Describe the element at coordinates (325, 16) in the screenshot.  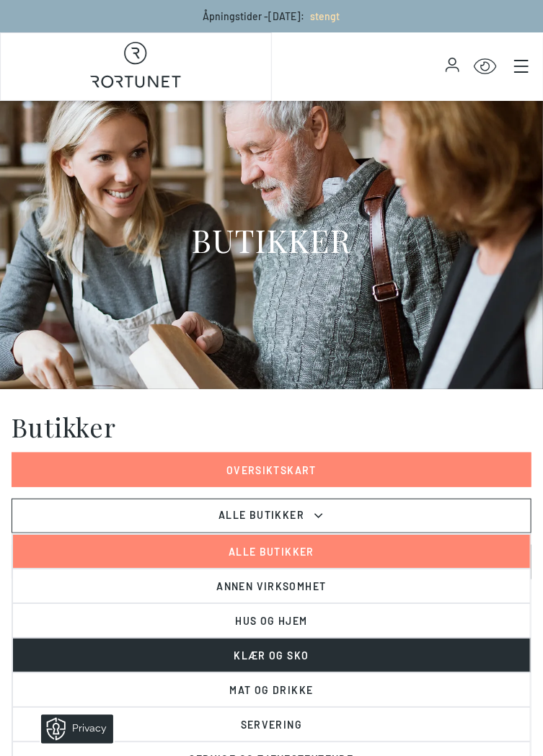
I see `span: stengt` at that location.